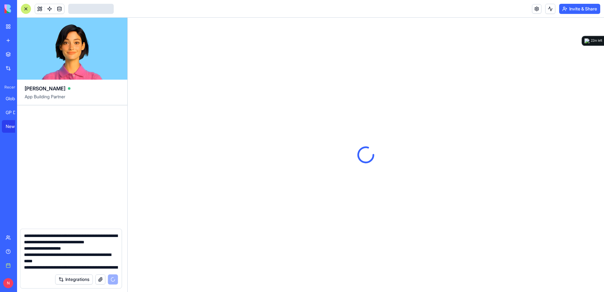 The width and height of the screenshot is (604, 292). What do you see at coordinates (15, 112) in the screenshot?
I see `a: GP Data Collector` at bounding box center [15, 112].